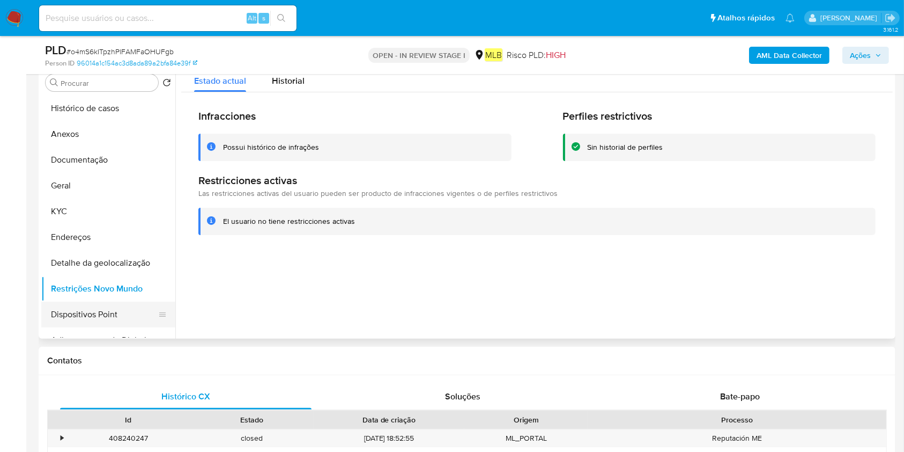 The image size is (904, 452). Describe the element at coordinates (167, 84) in the screenshot. I see `button: Retornar ao pedido padrão` at that location.